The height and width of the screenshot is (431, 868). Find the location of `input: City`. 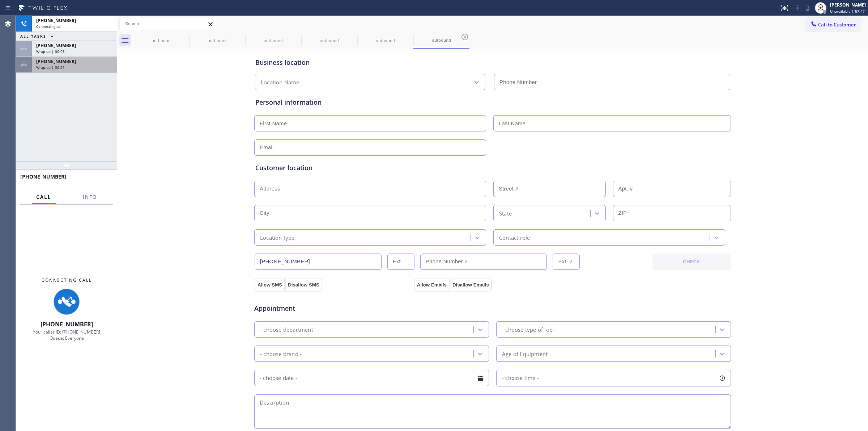

input: City is located at coordinates (370, 213).